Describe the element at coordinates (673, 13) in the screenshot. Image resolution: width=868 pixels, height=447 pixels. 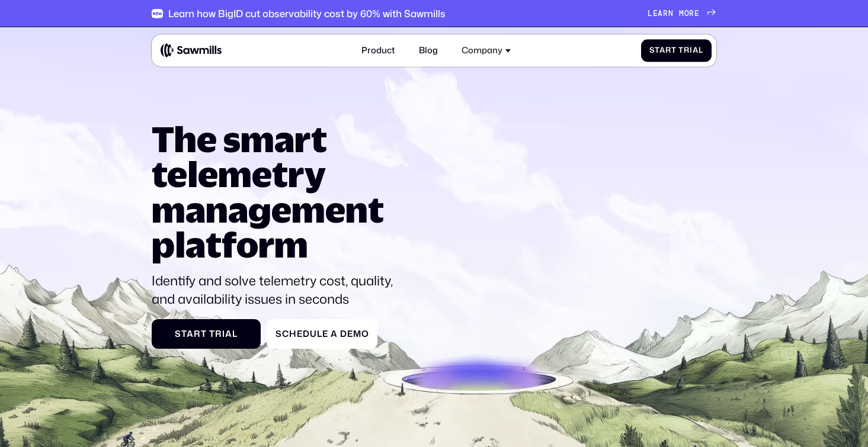
I see `div: Learn more` at that location.